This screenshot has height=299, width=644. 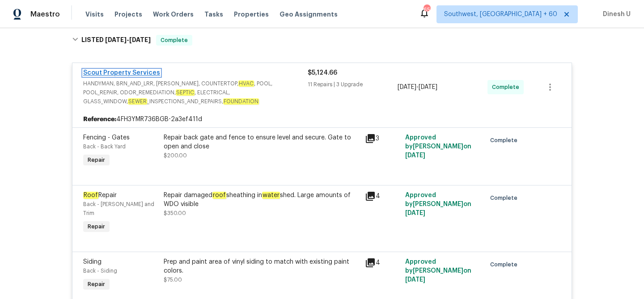 What do you see at coordinates (246, 83) in the screenshot?
I see `em: HVAC` at bounding box center [246, 83].